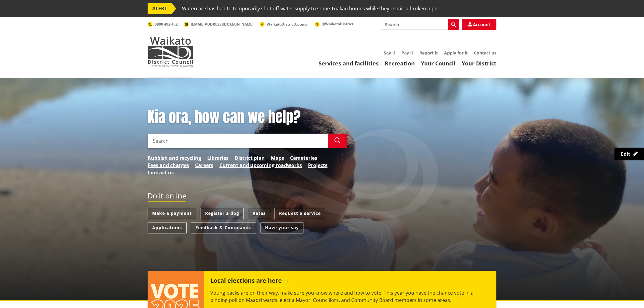  What do you see at coordinates (428, 53) in the screenshot?
I see `a: Report it` at bounding box center [428, 53].